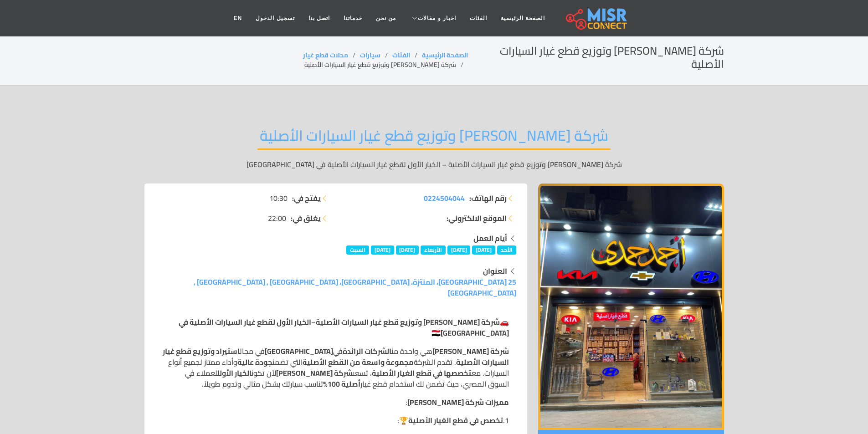 This screenshot has width=868, height=434. I want to click on a: سيارات, so click(370, 55).